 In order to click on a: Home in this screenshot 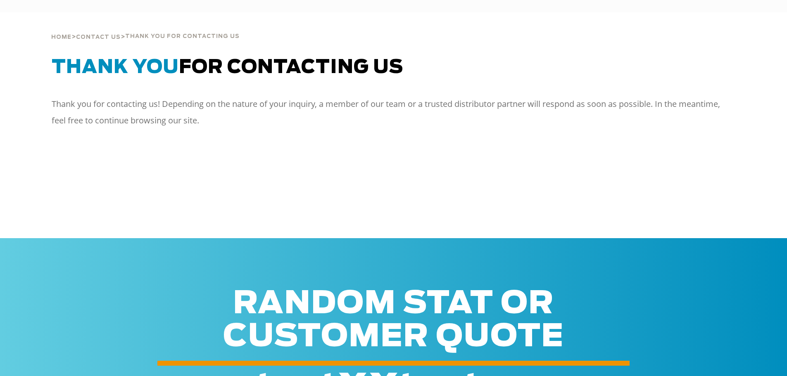, I will do `click(61, 37)`.